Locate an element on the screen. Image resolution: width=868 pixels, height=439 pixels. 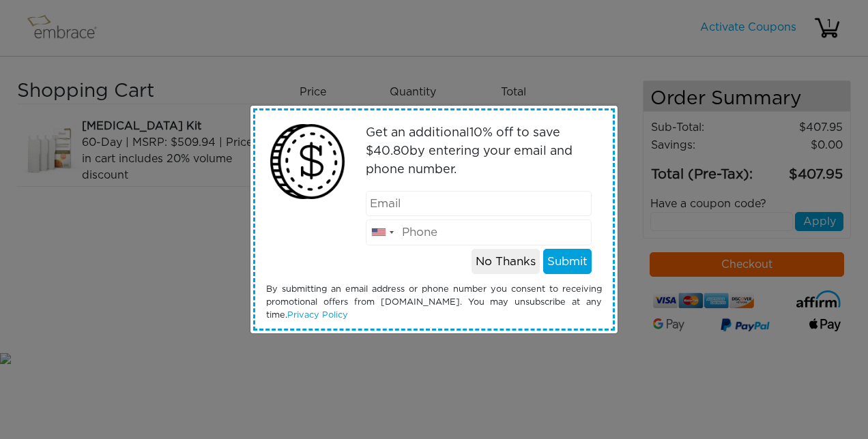
button: No Thanks is located at coordinates (506, 262).